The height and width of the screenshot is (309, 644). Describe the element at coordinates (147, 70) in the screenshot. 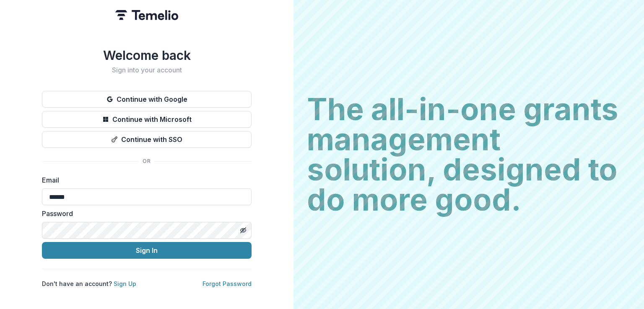

I see `h2: Sign into your account` at that location.